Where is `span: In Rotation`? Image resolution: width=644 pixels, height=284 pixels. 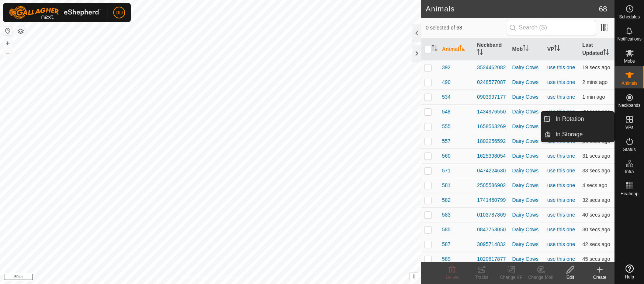
span: In Rotation is located at coordinates (570, 119).